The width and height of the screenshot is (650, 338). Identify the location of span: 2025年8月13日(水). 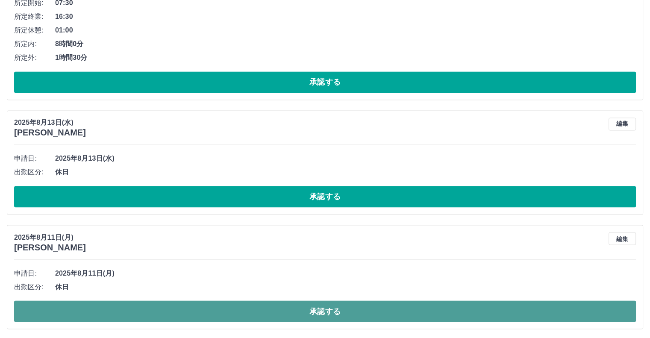
(345, 159).